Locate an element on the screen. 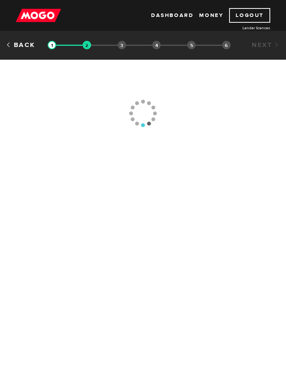 The width and height of the screenshot is (286, 387). a: Lender licences is located at coordinates (242, 28).